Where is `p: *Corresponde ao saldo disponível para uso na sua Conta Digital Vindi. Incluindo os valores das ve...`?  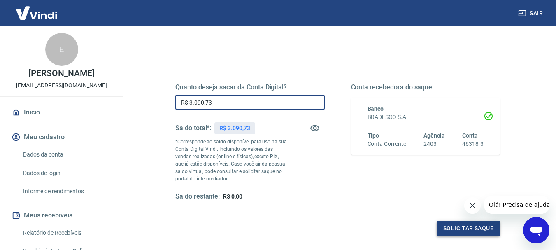 p: *Corresponde ao saldo disponível para uso na sua Conta Digital Vindi. Incluindo os valores das ve... is located at coordinates (231, 160).